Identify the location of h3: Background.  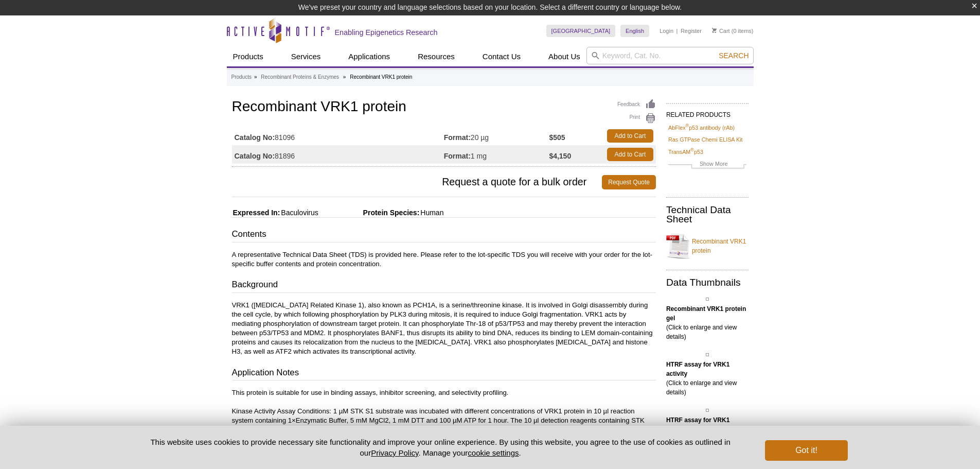
(444, 286).